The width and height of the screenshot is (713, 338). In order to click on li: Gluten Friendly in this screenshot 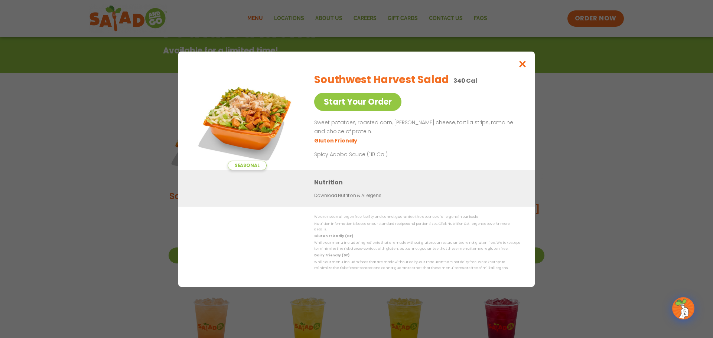, I will do `click(336, 140)`.